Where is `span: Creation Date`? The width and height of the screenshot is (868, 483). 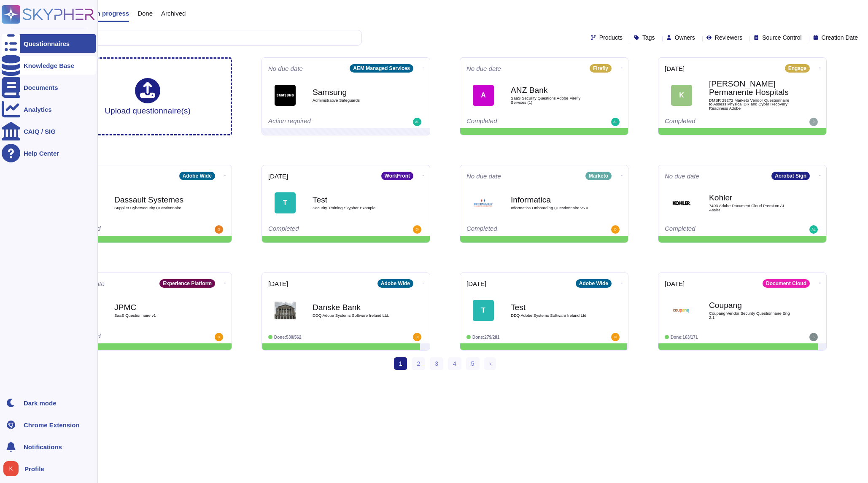 span: Creation Date is located at coordinates (840, 38).